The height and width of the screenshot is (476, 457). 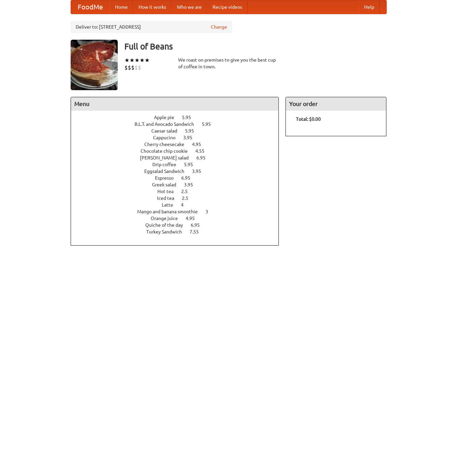 I want to click on h3: Full of Beans, so click(x=256, y=47).